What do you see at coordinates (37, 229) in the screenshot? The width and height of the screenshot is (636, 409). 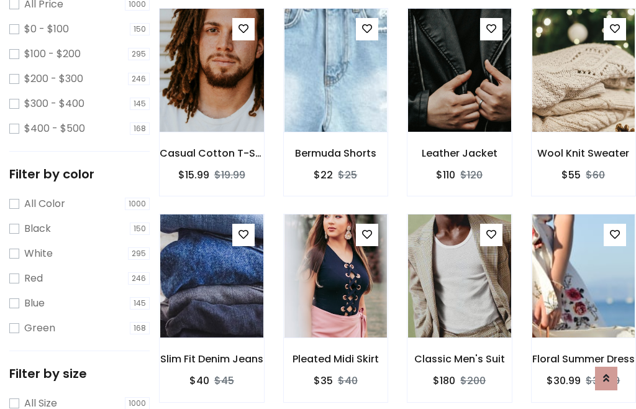 I see `label: Black` at bounding box center [37, 229].